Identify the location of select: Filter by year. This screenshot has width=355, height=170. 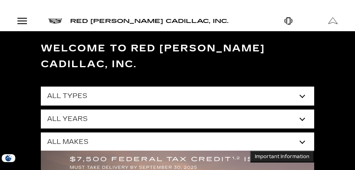
(178, 119).